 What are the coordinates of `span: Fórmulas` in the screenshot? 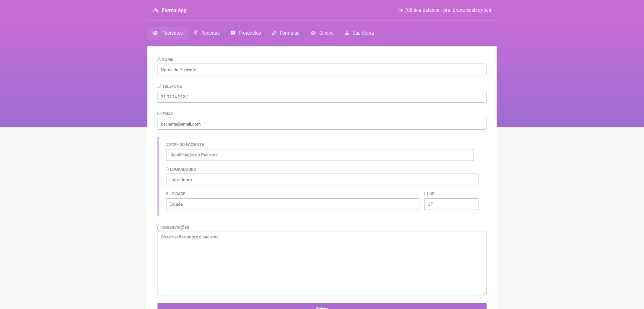 It's located at (289, 33).